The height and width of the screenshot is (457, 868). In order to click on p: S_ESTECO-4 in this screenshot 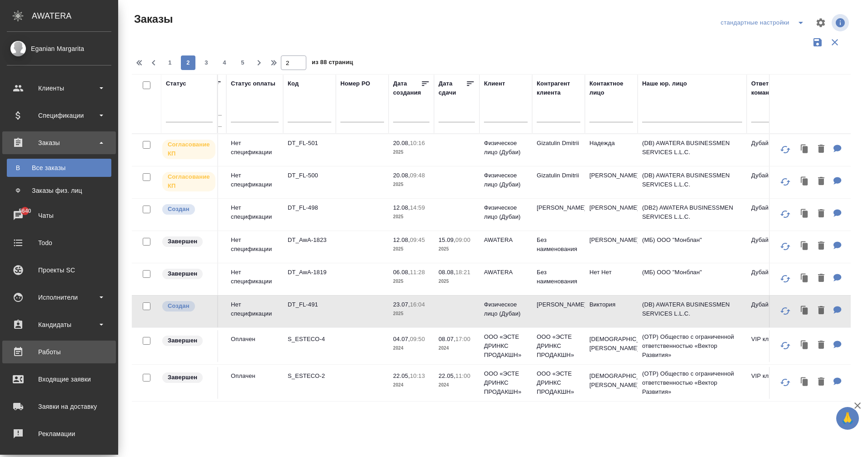, I will do `click(310, 339)`.